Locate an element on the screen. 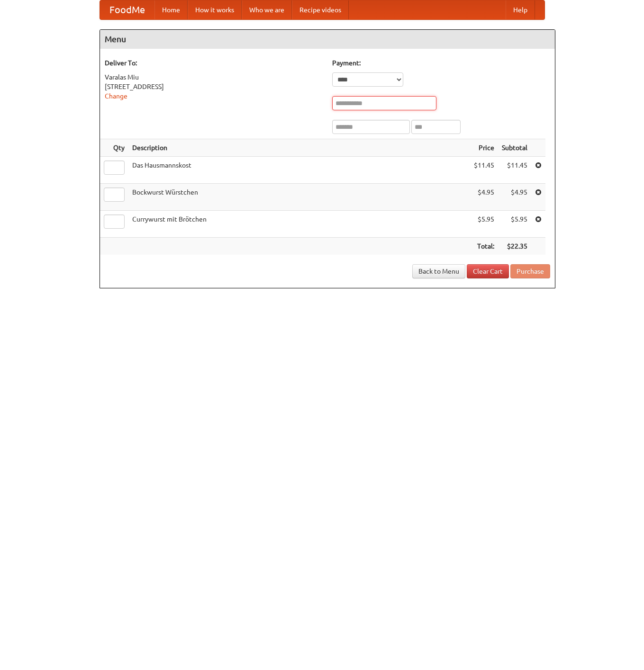 The height and width of the screenshot is (670, 644). th: Qty is located at coordinates (114, 148).